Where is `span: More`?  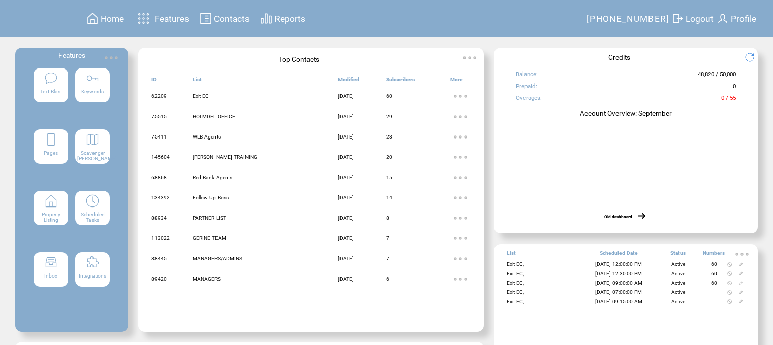 span: More is located at coordinates (456, 82).